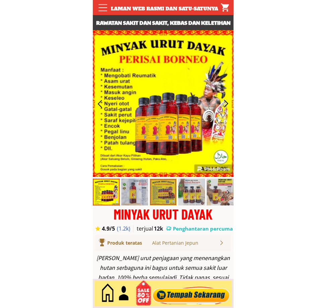  Describe the element at coordinates (203, 229) in the screenshot. I see `h3: Penghantaran percuma` at that location.